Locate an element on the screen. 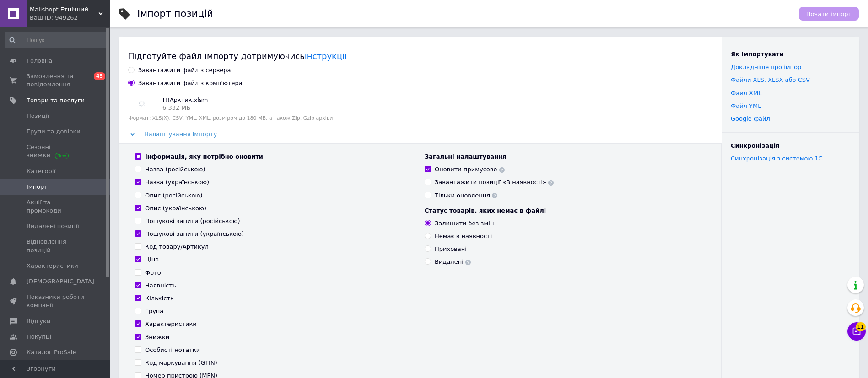 This screenshot has width=868, height=378. span: Видалені позиції is located at coordinates (52, 226).